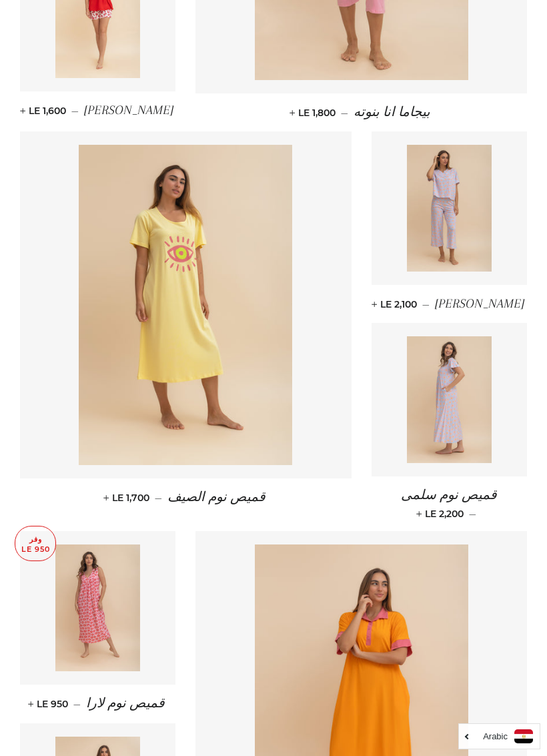  Describe the element at coordinates (449, 504) in the screenshot. I see `a: قميص نوم سلمى — LE 2,200` at that location.